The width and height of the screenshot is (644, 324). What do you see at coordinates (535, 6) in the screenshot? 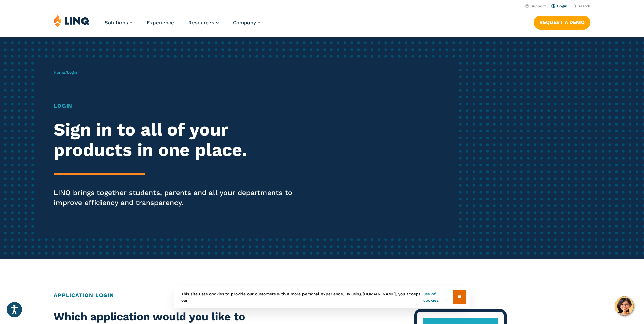
I see `a: Support` at bounding box center [535, 6].